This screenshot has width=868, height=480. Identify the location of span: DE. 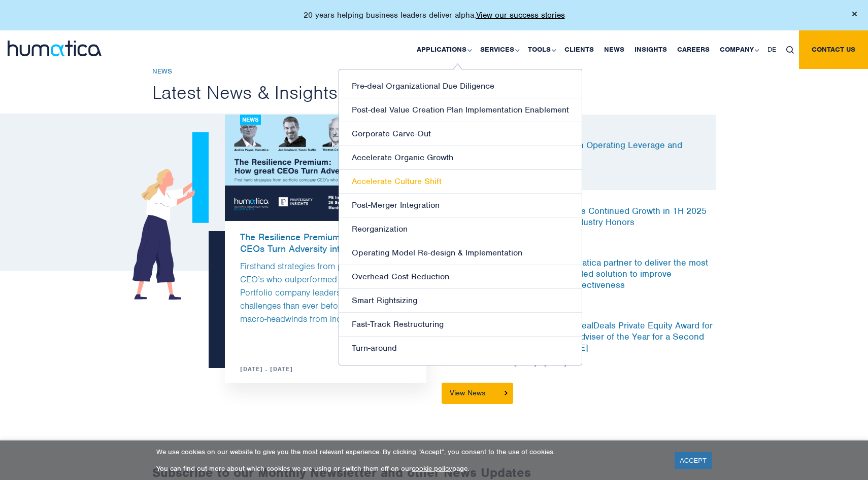
(771, 49).